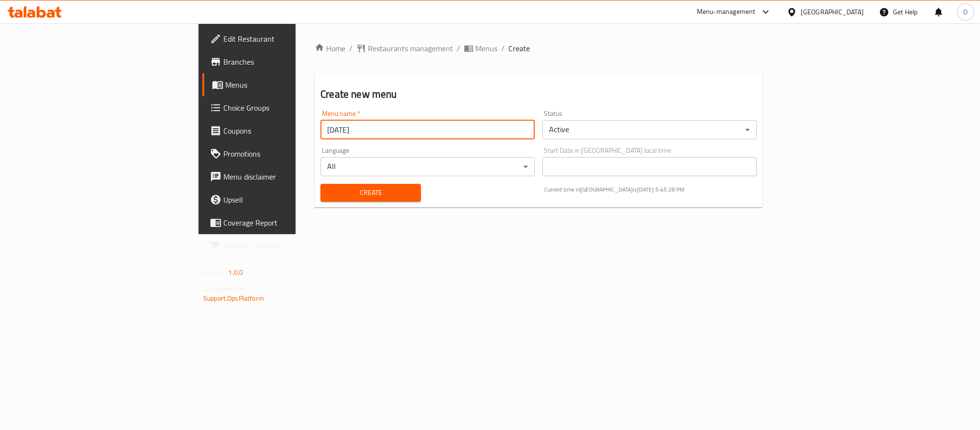 The height and width of the screenshot is (430, 980). What do you see at coordinates (282, 222) in the screenshot?
I see `a: Coverage Report` at bounding box center [282, 222].